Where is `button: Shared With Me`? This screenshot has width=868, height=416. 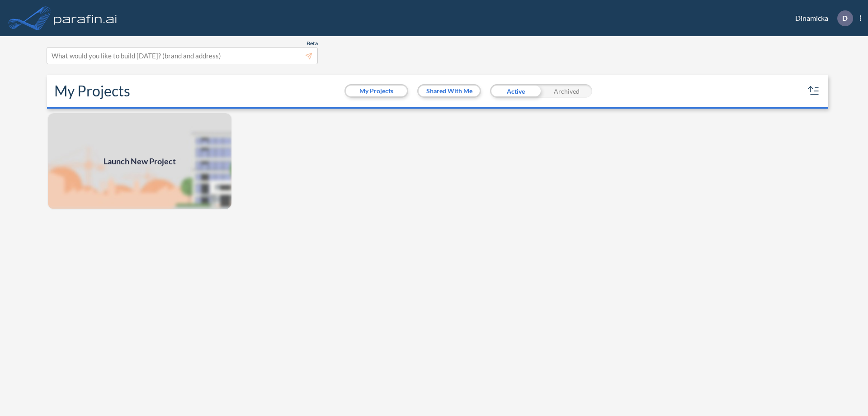 button: Shared With Me is located at coordinates (449, 91).